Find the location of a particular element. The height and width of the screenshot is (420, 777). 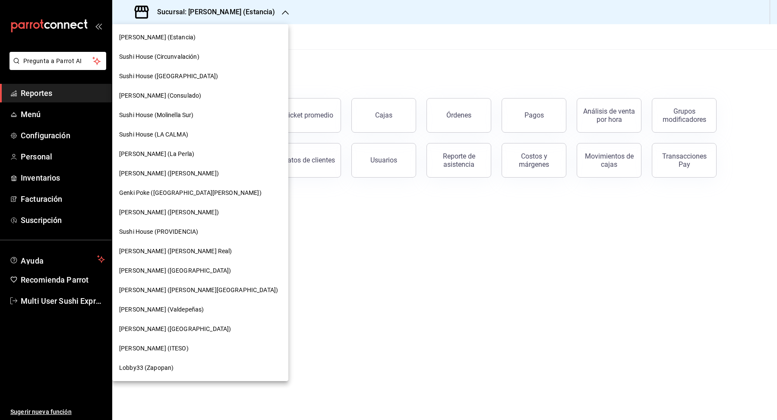

div: Sushi House (PROVIDENCIA) is located at coordinates (200, 231).